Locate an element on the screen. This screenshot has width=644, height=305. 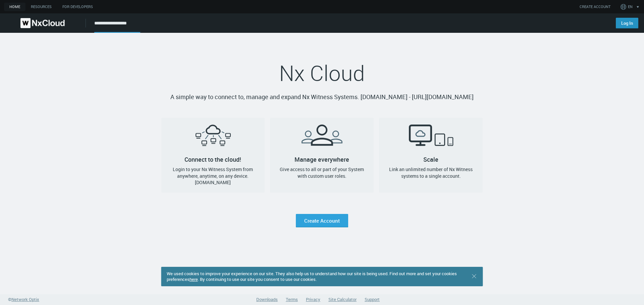
button: EN is located at coordinates (630, 7).